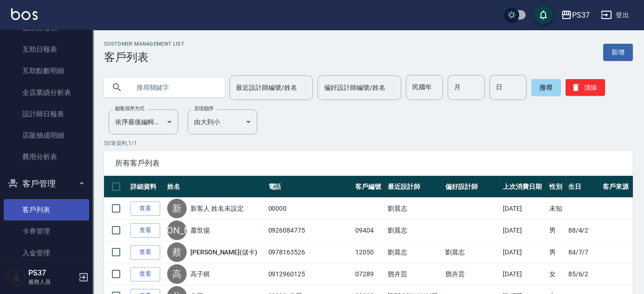 This screenshot has height=294, width=644. What do you see at coordinates (24, 14) in the screenshot?
I see `img: Logo` at bounding box center [24, 14].